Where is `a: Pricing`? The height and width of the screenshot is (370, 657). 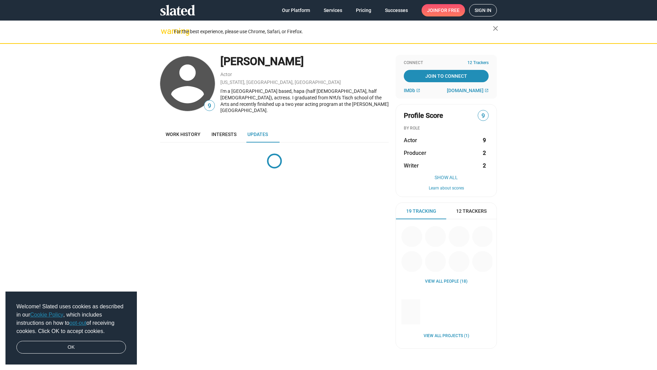 a: Pricing is located at coordinates (363, 10).